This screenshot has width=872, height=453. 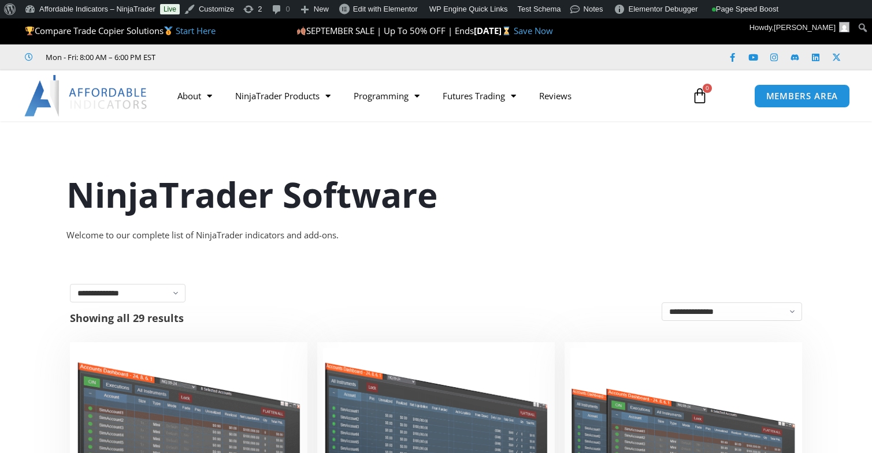 I want to click on a: Programming, so click(x=386, y=96).